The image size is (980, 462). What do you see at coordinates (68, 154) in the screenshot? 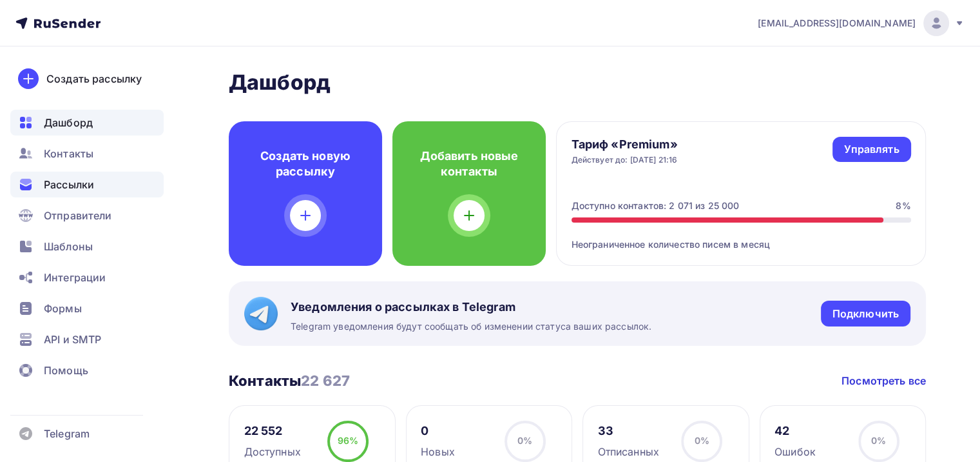
I see `span: Контакты` at bounding box center [68, 154].